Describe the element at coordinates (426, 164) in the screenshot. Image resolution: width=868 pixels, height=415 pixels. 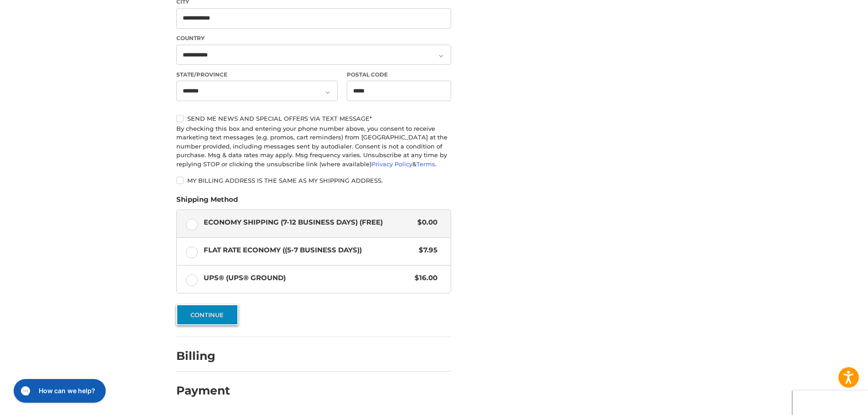
I see `a: Terms` at that location.